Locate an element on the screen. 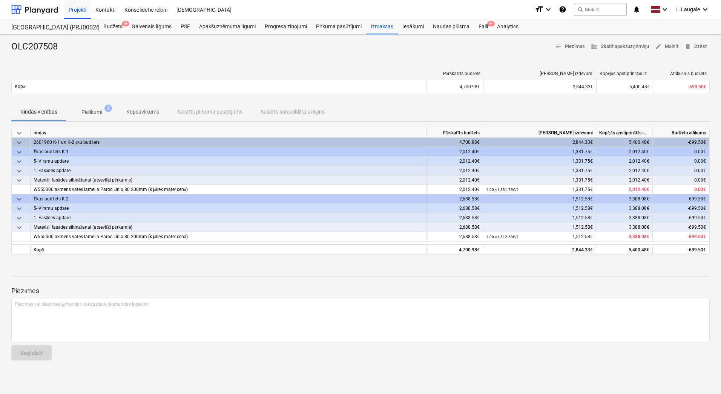  span: 3,388.08€ is located at coordinates (639, 237).